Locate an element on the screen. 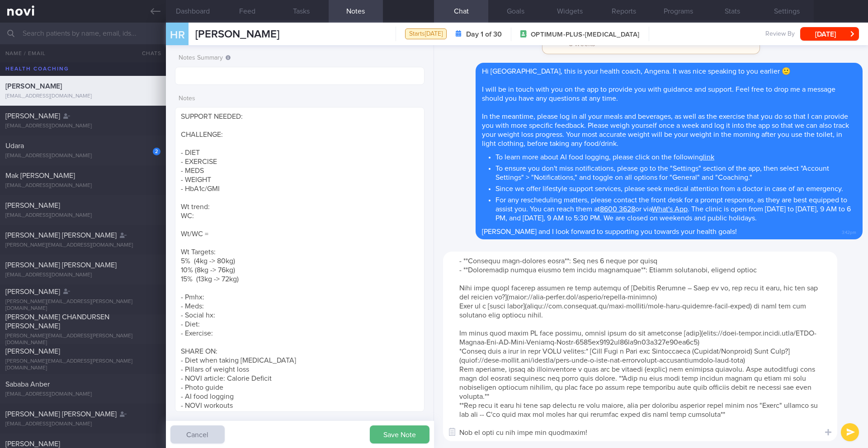 Image resolution: width=868 pixels, height=448 pixels. strong: Day 1 of 30 is located at coordinates (484, 34).